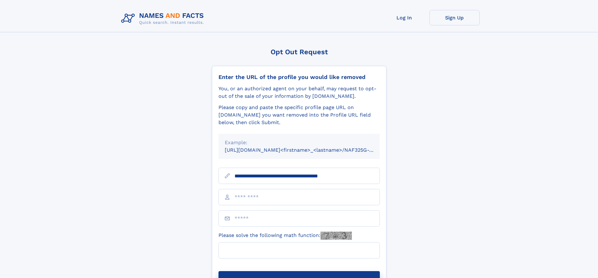 The image size is (598, 278). Describe the element at coordinates (299, 77) in the screenshot. I see `div: Enter the URL of the profile you would like removed` at that location.